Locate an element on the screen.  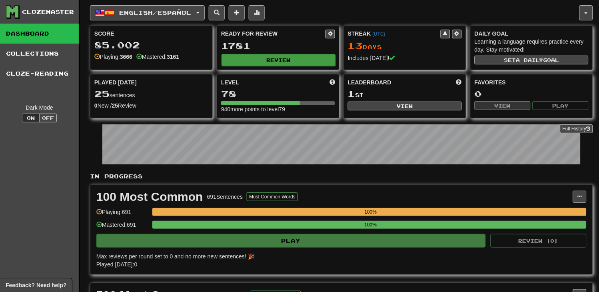
a: (UTC) is located at coordinates (379, 34).